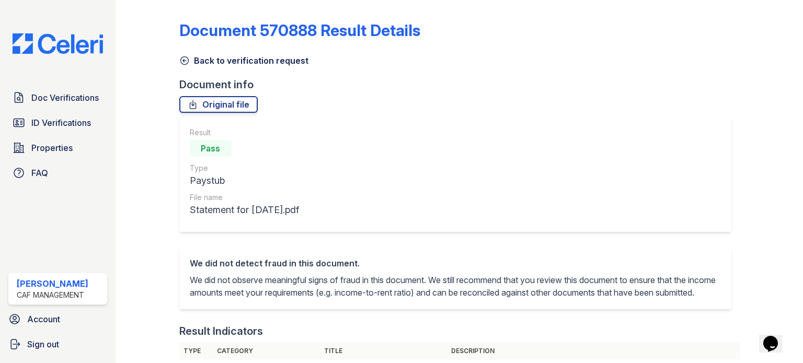  What do you see at coordinates (58, 173) in the screenshot?
I see `a: FAQ` at bounding box center [58, 173].